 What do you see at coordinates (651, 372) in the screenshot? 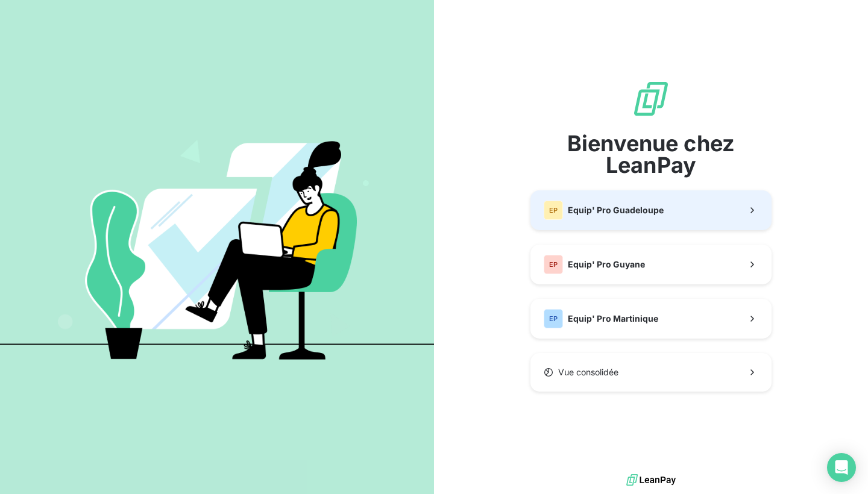
I see `button: Vue consolidée` at bounding box center [651, 372].